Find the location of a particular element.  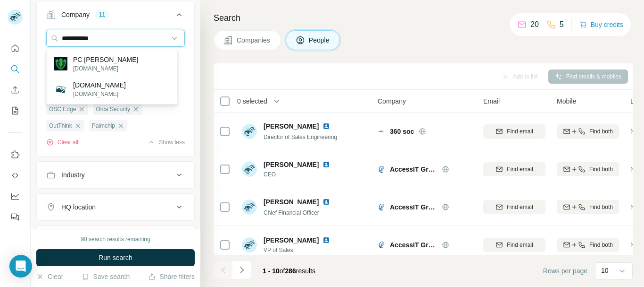

span: 0 selected is located at coordinates (253, 101).